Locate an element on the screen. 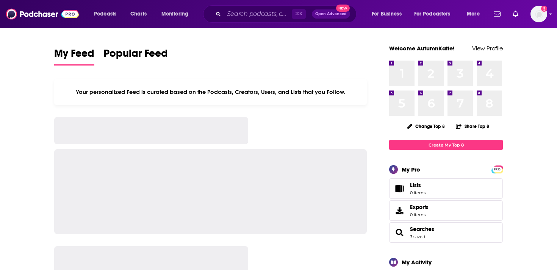  div: Search podcasts, credits, & more... is located at coordinates (287, 14).